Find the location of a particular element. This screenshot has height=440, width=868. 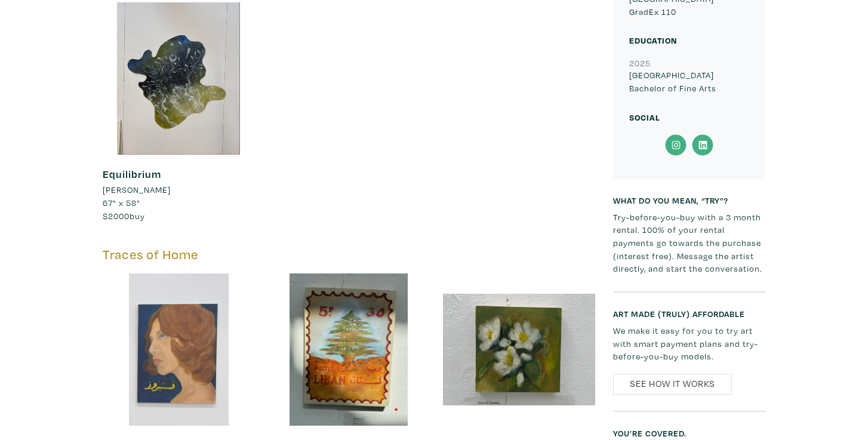

small: Education is located at coordinates (653, 40).